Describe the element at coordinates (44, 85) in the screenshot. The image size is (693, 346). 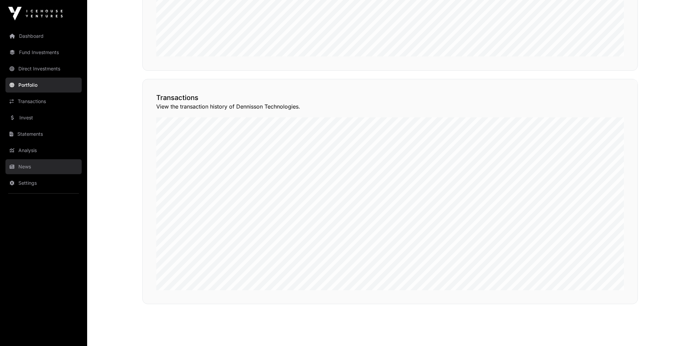
I see `a: Portfolio` at that location.